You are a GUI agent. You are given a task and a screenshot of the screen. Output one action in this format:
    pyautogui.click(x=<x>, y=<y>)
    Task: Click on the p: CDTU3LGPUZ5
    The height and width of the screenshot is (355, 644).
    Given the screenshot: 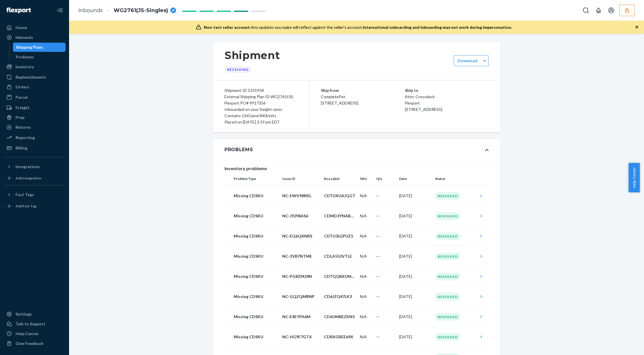 What is the action you would take?
    pyautogui.click(x=340, y=236)
    